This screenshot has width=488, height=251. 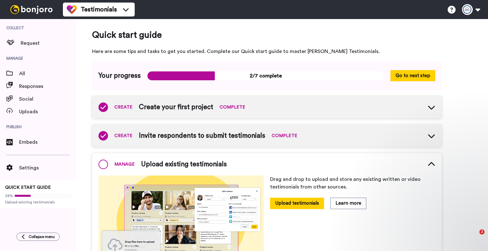 I want to click on span: Here are some tips and tasks to get you started. Complete our Quick start guide to master [PERSON..., so click(x=267, y=51).